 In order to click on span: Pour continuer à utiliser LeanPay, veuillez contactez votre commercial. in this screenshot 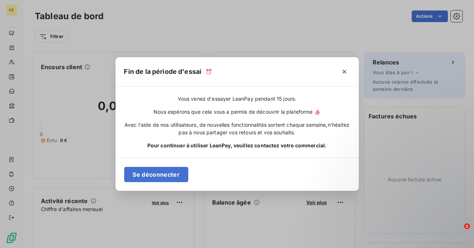, I will do `click(237, 145)`.